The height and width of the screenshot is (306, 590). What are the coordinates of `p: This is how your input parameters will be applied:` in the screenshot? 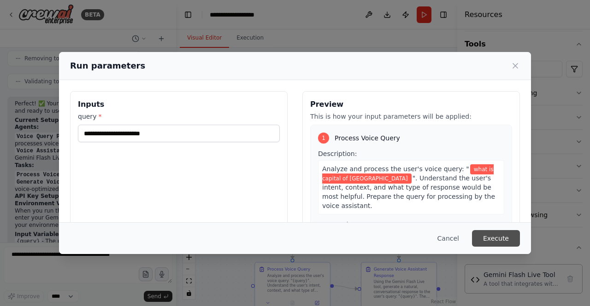 It's located at (411, 117).